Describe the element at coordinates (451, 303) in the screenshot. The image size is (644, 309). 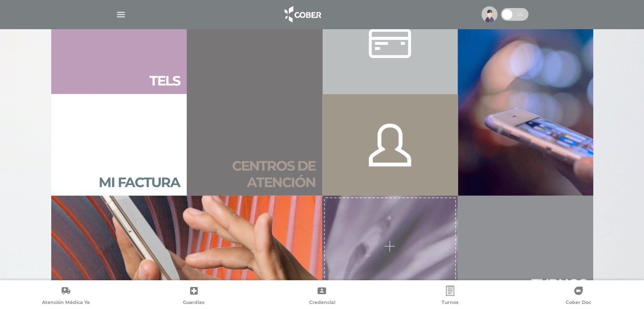
I see `span: Turnos` at that location.